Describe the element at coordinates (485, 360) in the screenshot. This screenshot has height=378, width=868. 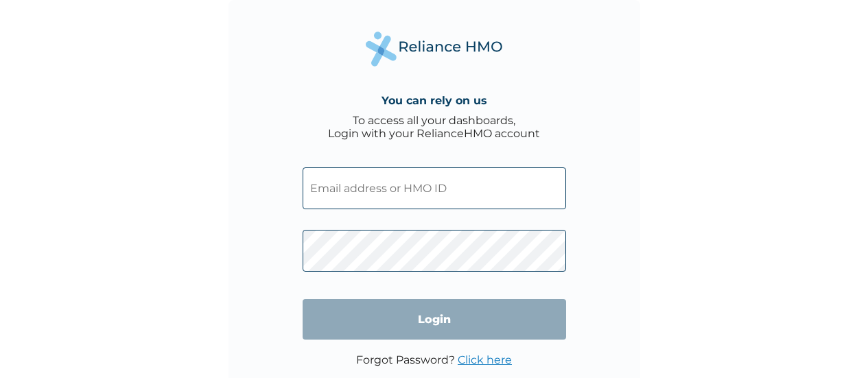
I see `a: Click here` at that location.